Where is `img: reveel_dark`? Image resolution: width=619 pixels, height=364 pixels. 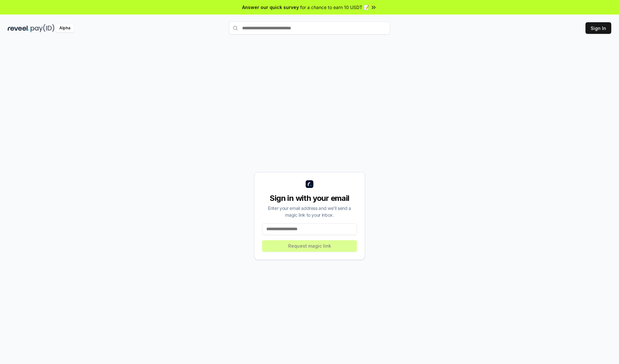 img: reveel_dark is located at coordinates (18, 28).